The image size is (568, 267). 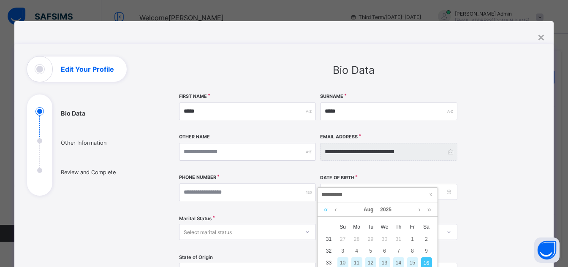 What do you see at coordinates (353, 70) in the screenshot?
I see `span: Bio Data` at bounding box center [353, 70].